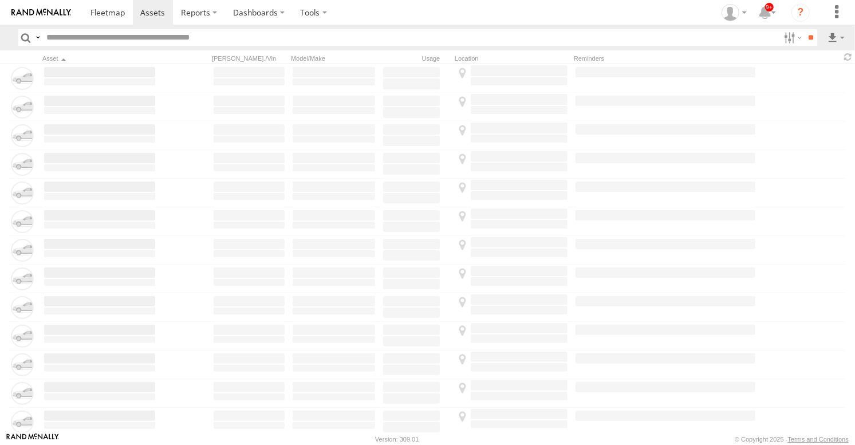 The height and width of the screenshot is (445, 855). I want to click on span: Refresh, so click(848, 57).